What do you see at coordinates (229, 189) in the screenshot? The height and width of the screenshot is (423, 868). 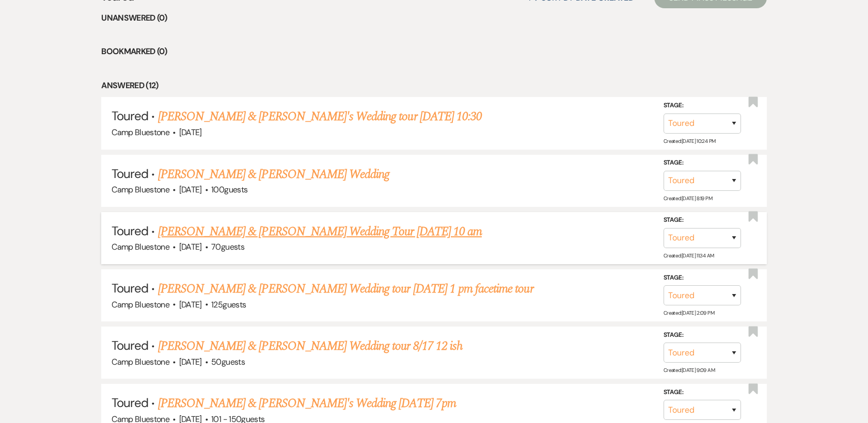 I see `span: 100 guests` at bounding box center [229, 189].